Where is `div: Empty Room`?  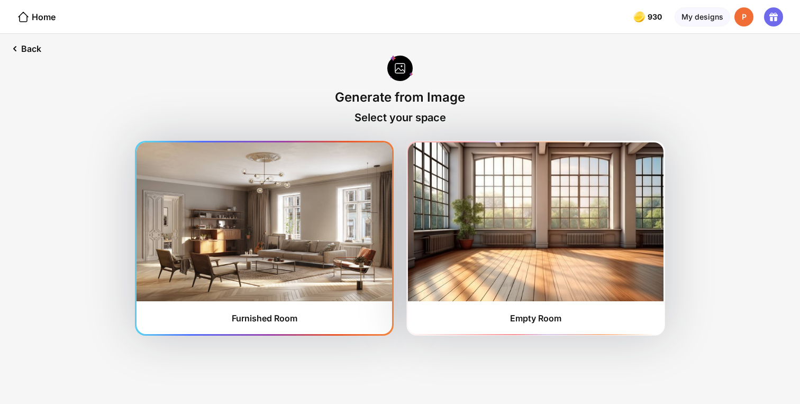
div: Empty Room is located at coordinates (536, 318).